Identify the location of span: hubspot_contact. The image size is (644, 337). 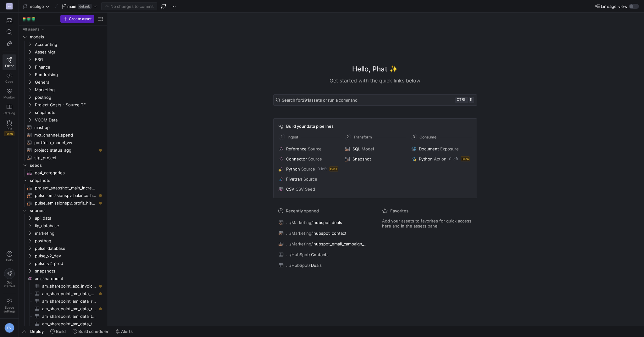
(330, 233).